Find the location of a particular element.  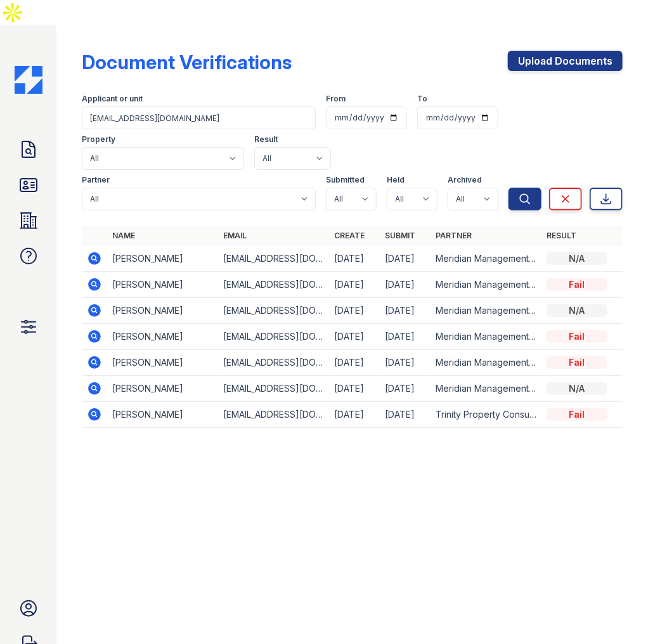

label: Result is located at coordinates (266, 139).